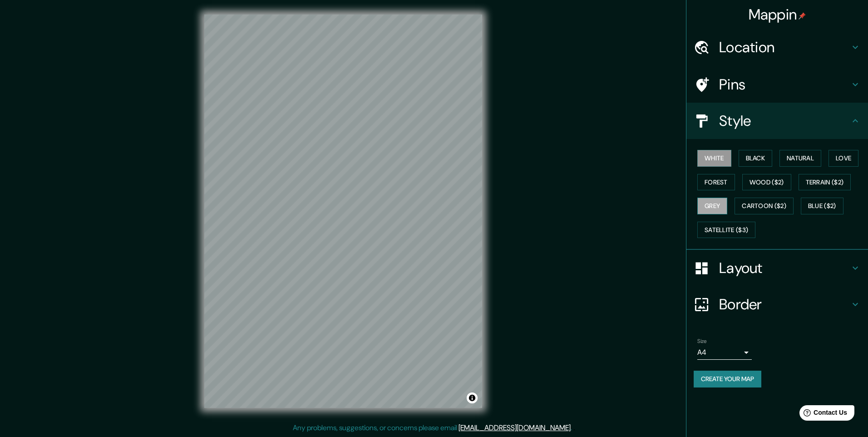  I want to click on h4: Mappin, so click(778, 15).